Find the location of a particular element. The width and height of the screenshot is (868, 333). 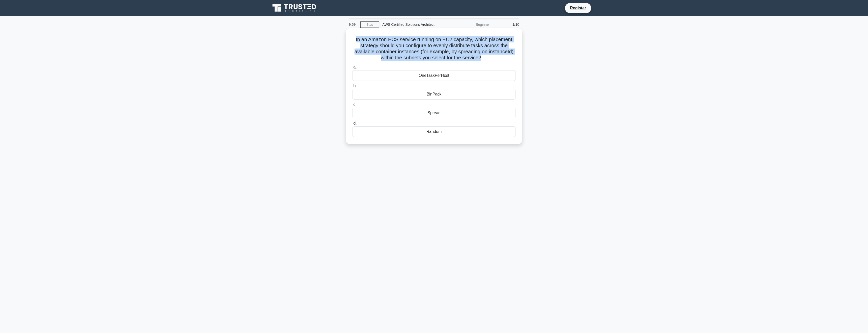

div: Spread is located at coordinates (434, 113).